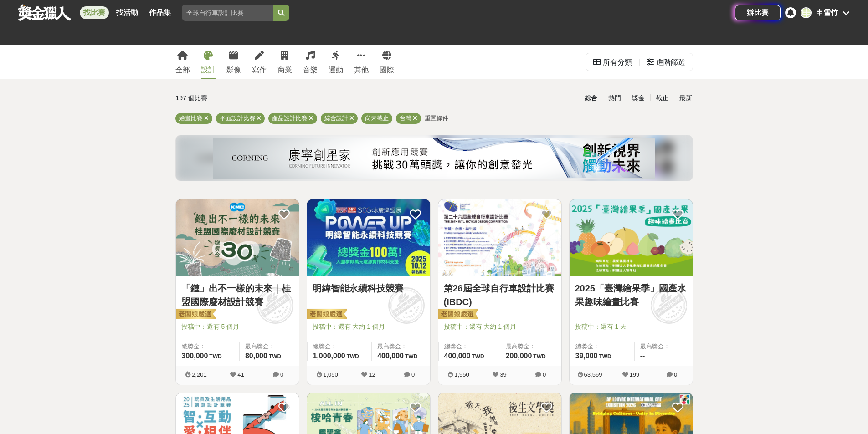 This screenshot has height=434, width=868. Describe the element at coordinates (310, 70) in the screenshot. I see `div: 音樂` at that location.